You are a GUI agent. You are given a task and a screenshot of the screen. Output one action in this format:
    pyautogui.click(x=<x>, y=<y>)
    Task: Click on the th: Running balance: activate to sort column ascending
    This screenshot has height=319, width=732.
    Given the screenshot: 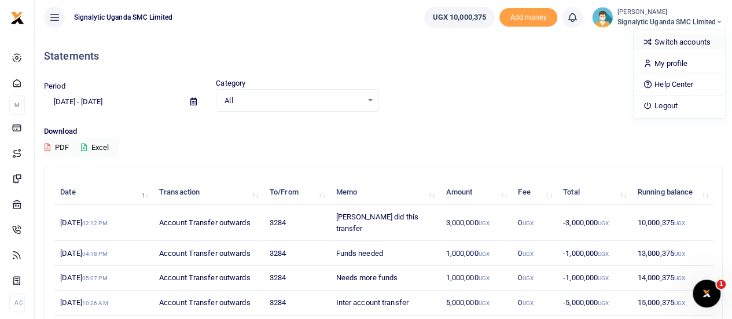 What is the action you would take?
    pyautogui.click(x=672, y=192)
    